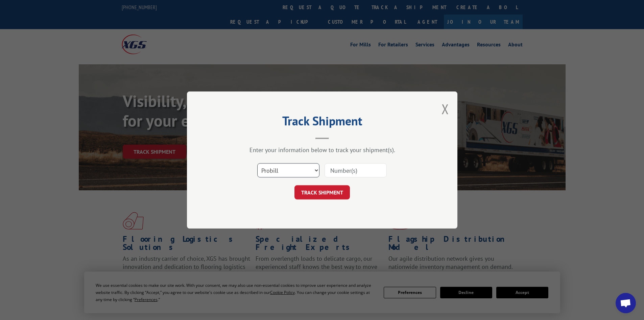  Describe the element at coordinates (445, 109) in the screenshot. I see `button: Close modal` at that location.